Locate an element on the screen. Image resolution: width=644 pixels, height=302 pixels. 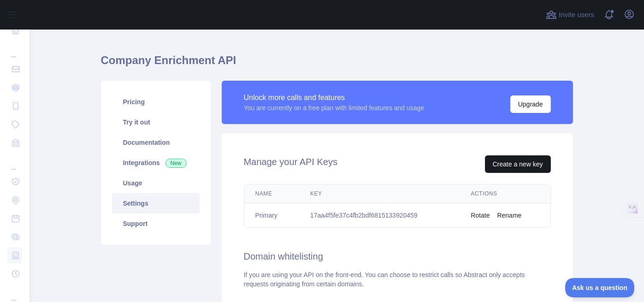
th: Actions is located at coordinates (505, 193).